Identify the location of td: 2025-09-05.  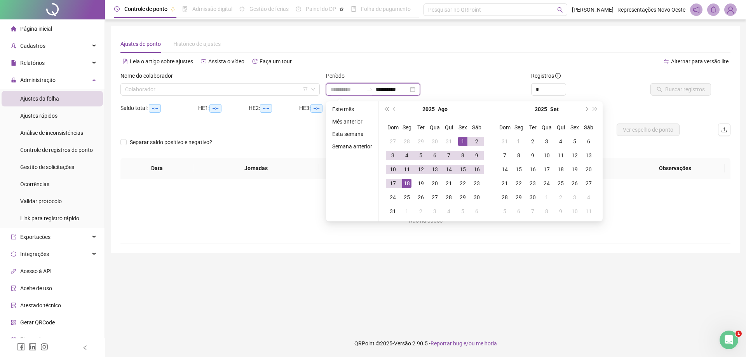
(463, 211).